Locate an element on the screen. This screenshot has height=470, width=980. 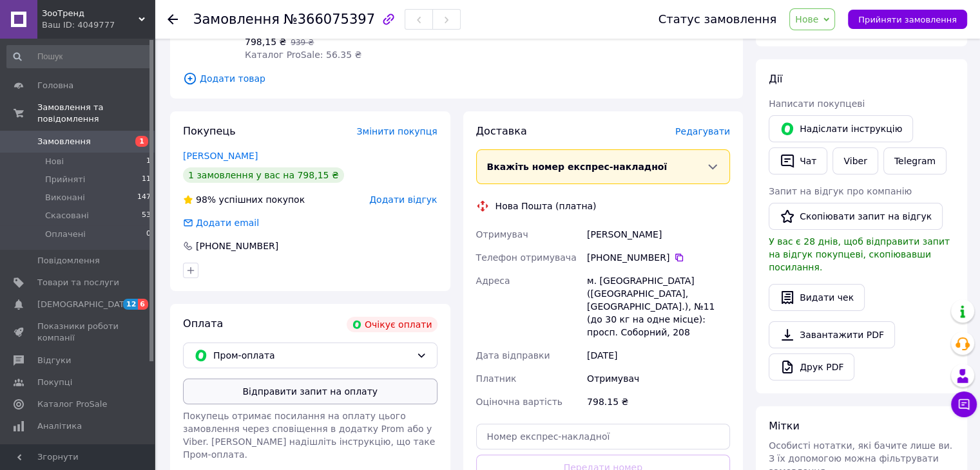
div: успішних покупок is located at coordinates (243, 200).